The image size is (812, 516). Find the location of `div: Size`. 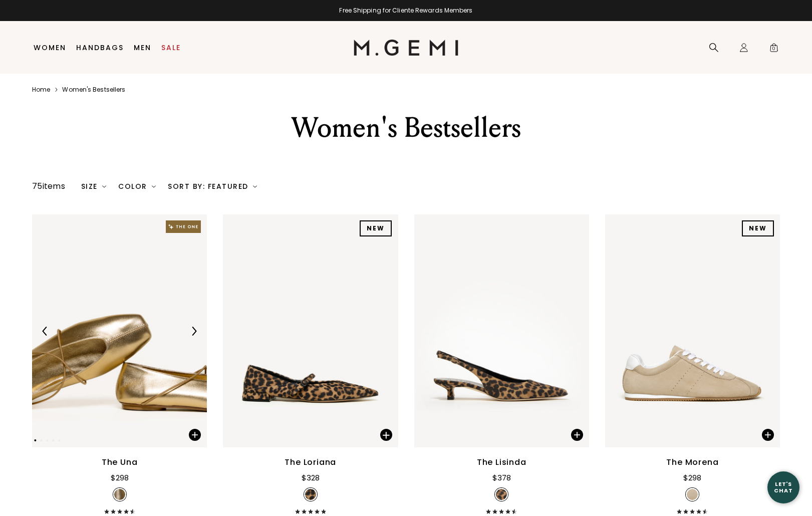

div: Size is located at coordinates (94, 186).